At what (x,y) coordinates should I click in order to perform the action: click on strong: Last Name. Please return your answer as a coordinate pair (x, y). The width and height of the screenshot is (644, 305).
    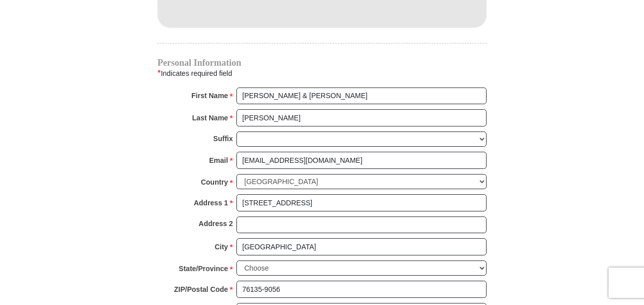
    Looking at the image, I should click on (210, 118).